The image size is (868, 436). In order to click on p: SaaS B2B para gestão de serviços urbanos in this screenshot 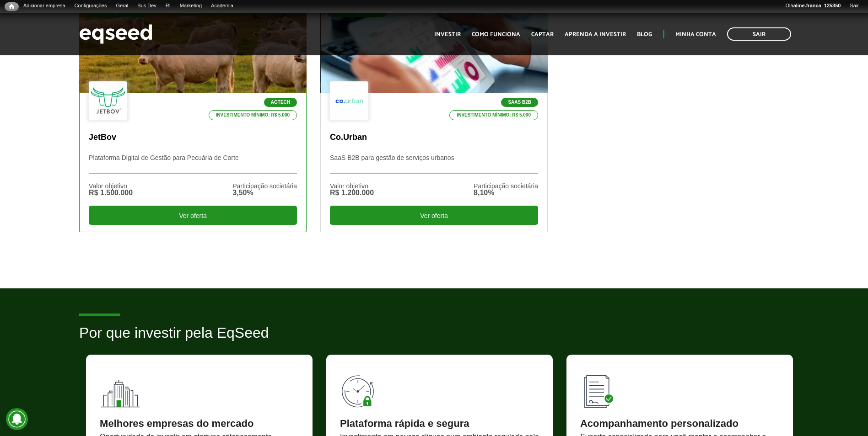, I will do `click(434, 163)`.